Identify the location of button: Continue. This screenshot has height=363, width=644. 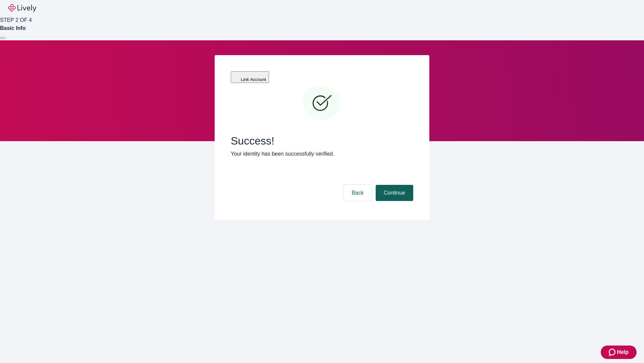
(394, 193).